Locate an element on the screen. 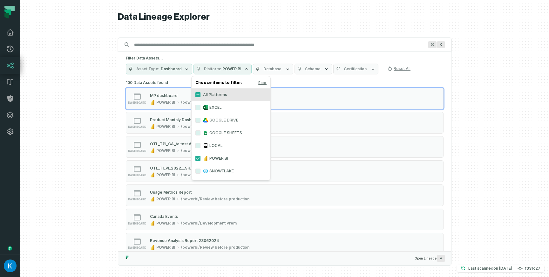 The image size is (549, 277). button: SNOWFLAKE is located at coordinates (198, 171).